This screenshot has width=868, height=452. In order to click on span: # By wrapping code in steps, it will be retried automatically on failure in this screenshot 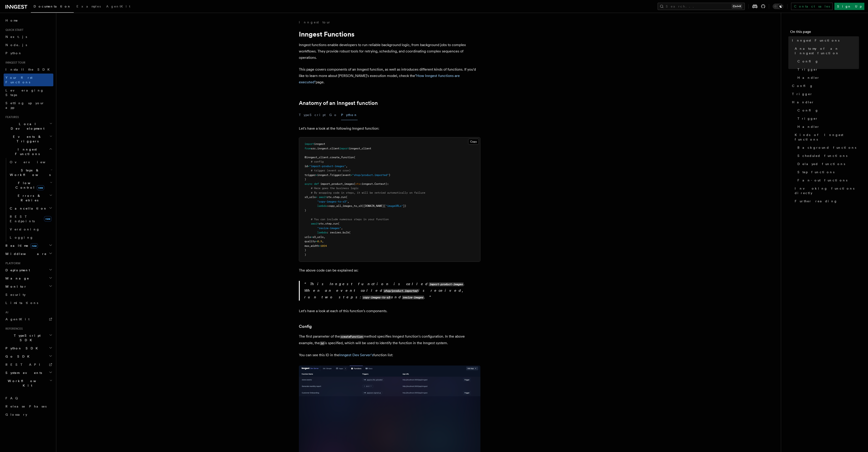, I will do `click(368, 193)`.